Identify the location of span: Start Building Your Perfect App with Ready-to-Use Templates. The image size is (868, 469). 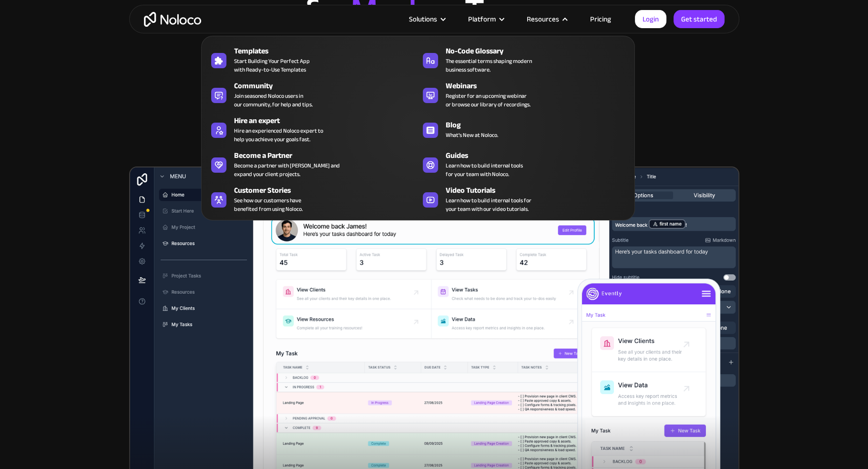
(272, 65).